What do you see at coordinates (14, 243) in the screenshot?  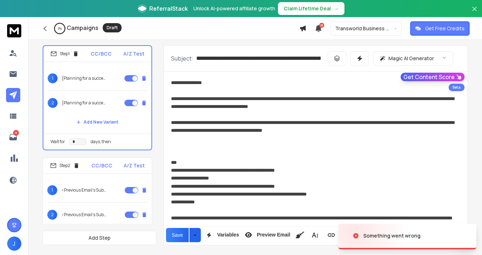 I see `button: J` at bounding box center [14, 243].